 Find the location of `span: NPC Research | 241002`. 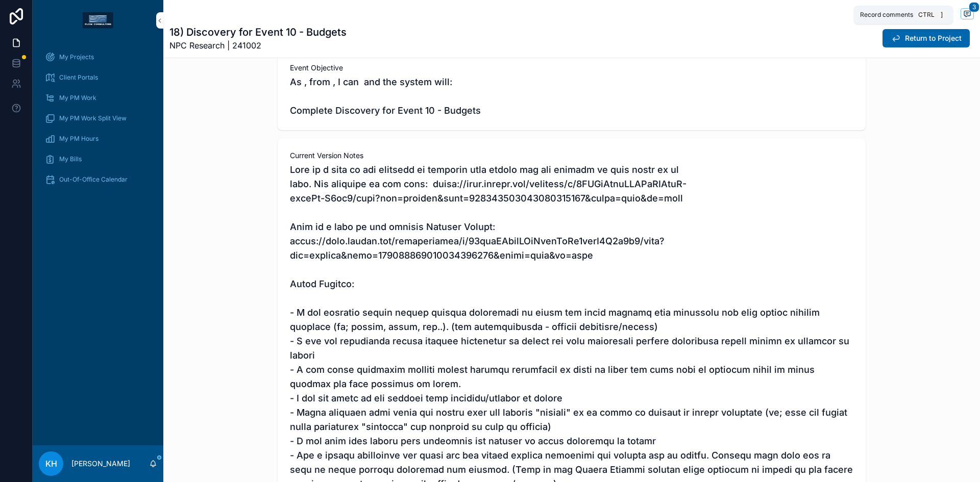

span: NPC Research | 241002 is located at coordinates (258, 46).